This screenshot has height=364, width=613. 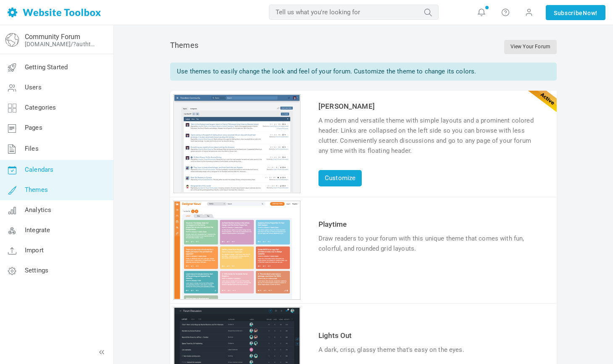 What do you see at coordinates (335, 335) in the screenshot?
I see `a: Lights Out` at bounding box center [335, 335].